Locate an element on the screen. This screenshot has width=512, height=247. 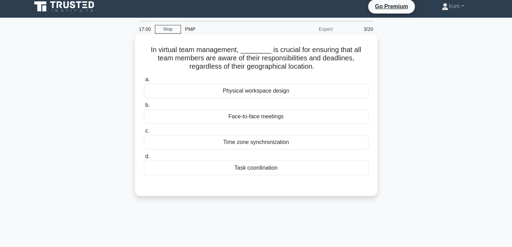
div: Physical workspace design is located at coordinates (256, 91).